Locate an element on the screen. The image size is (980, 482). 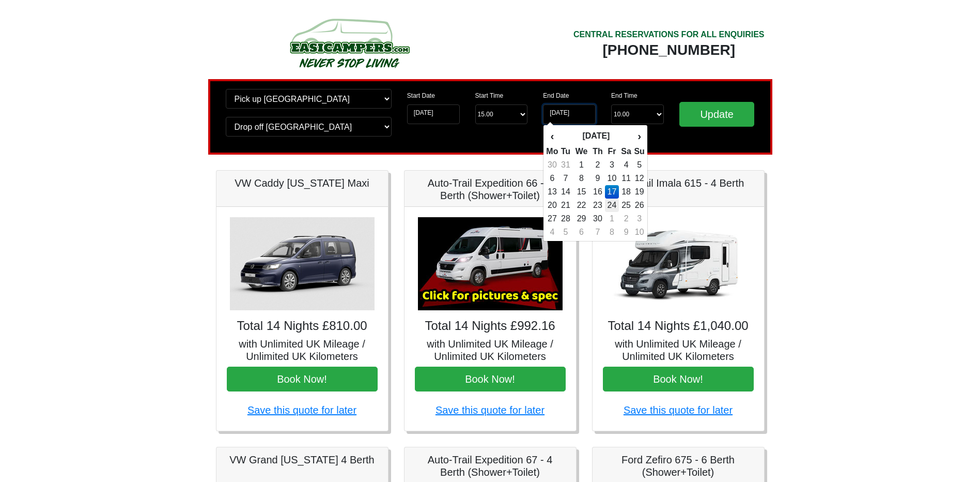
td: 26 is located at coordinates (639, 206).